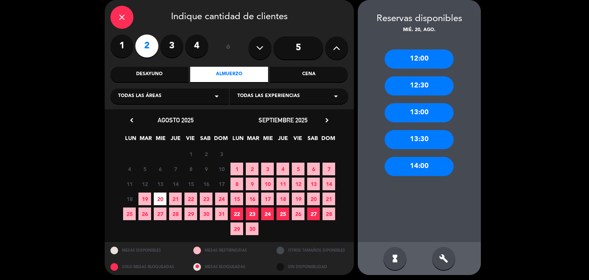 The height and width of the screenshot is (280, 589). I want to click on div: 12:00, so click(419, 59).